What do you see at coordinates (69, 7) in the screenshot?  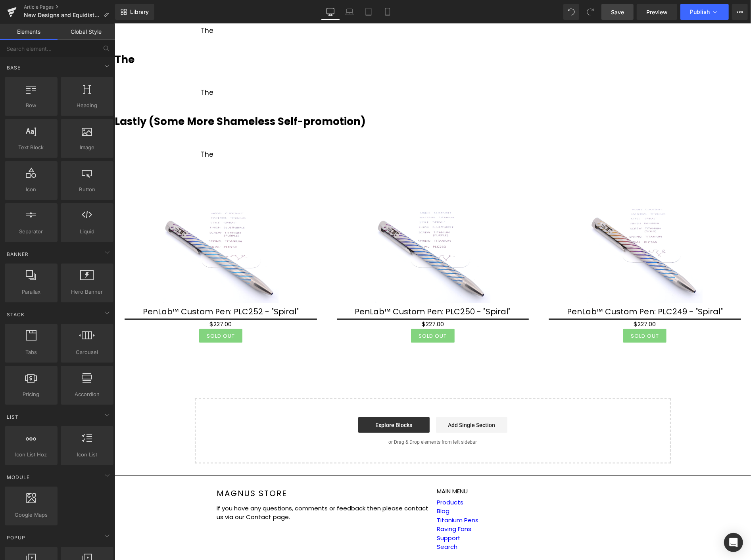 I see `a: Article Pages` at bounding box center [69, 7].